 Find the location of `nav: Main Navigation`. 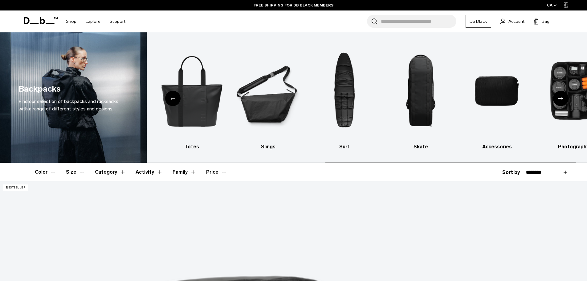

nav: Main Navigation is located at coordinates (96, 21).